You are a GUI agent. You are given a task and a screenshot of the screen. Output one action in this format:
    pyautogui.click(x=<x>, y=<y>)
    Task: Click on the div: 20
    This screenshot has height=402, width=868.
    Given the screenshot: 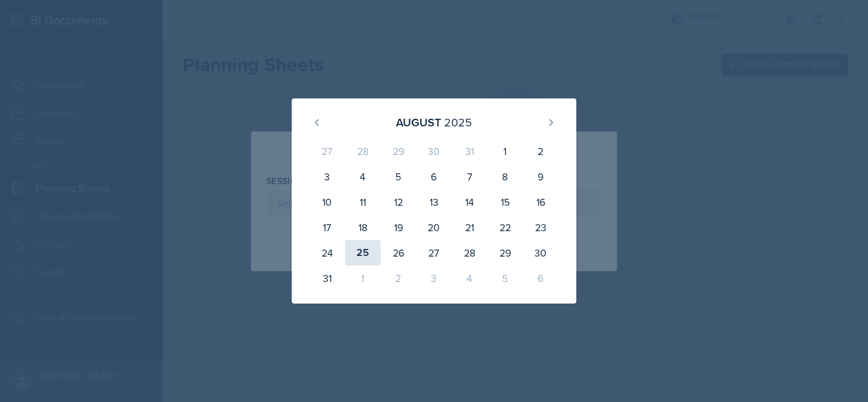 What is the action you would take?
    pyautogui.click(x=434, y=227)
    